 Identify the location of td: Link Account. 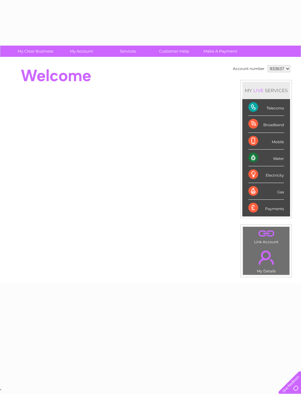
(266, 236).